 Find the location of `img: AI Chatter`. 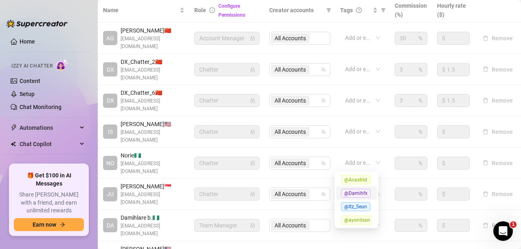

img: AI Chatter is located at coordinates (62, 65).